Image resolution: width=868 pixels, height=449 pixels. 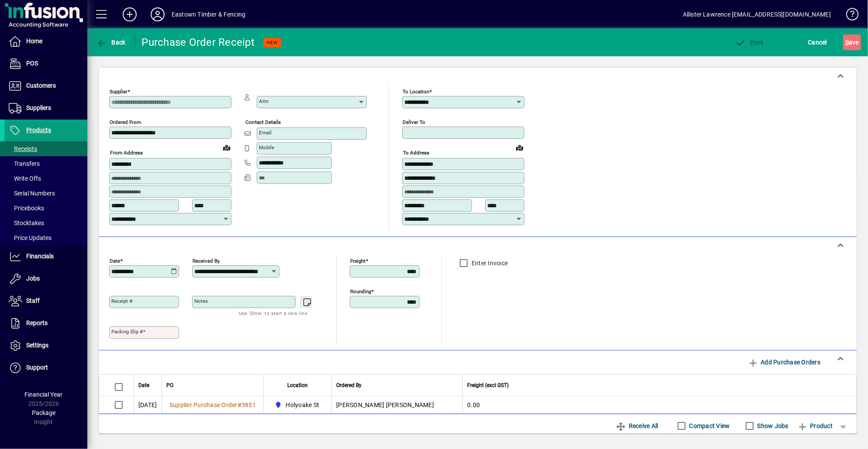 I want to click on span: Back, so click(x=111, y=42).